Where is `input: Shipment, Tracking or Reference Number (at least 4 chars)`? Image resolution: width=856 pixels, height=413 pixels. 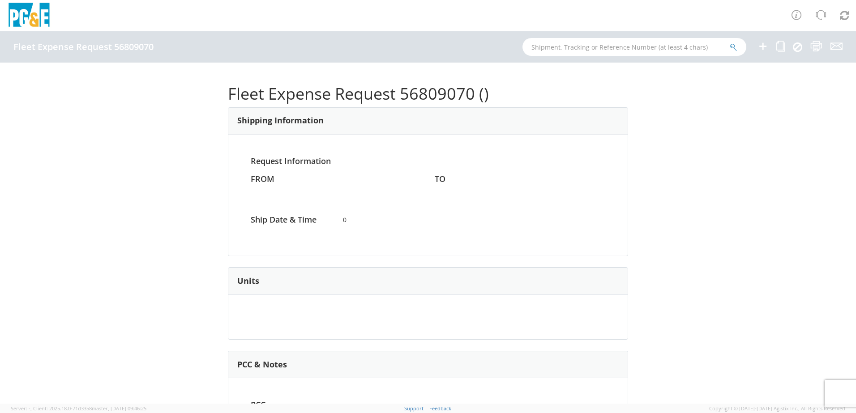 input: Shipment, Tracking or Reference Number (at least 4 chars) is located at coordinates (634, 47).